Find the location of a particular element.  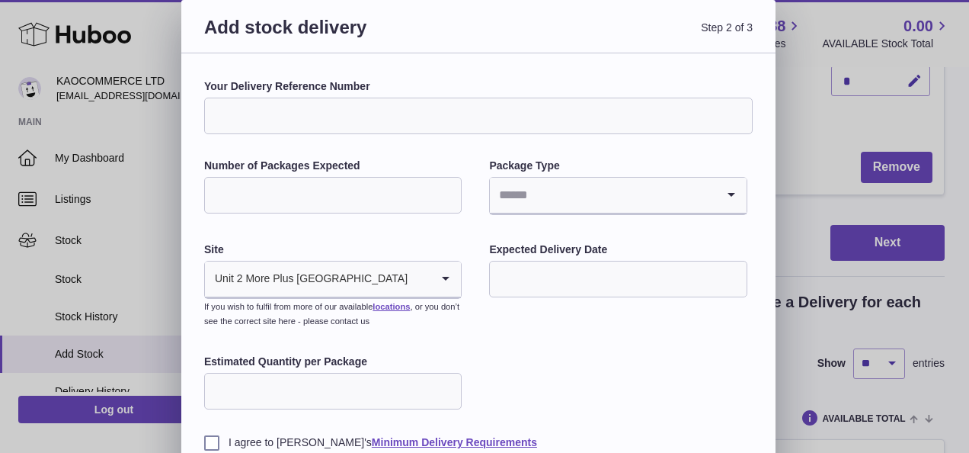

a: Minimum Delivery Requirements is located at coordinates (454, 442).